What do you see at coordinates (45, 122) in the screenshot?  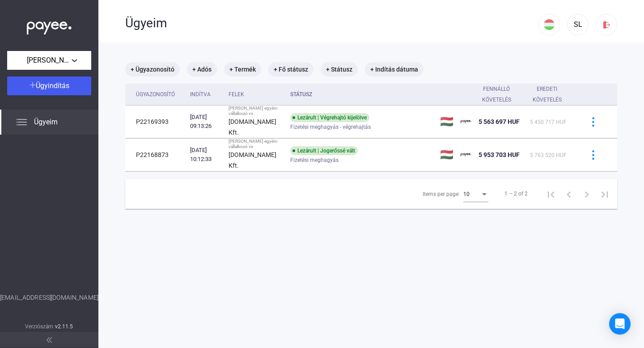 I see `span: Ügyeim` at bounding box center [45, 122].